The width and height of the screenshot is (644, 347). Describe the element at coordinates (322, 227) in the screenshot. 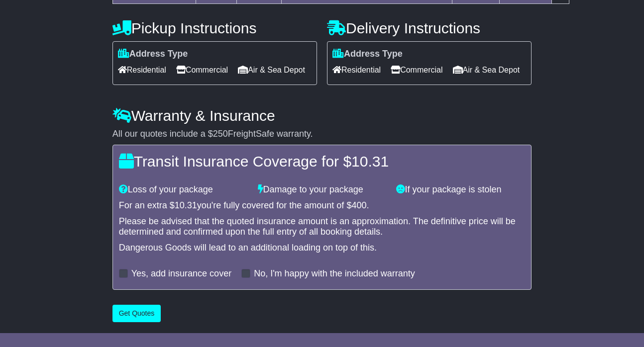

I see `div: Please be advised that the quoted insurance amount is an approximation. The definitive price will...` at that location.